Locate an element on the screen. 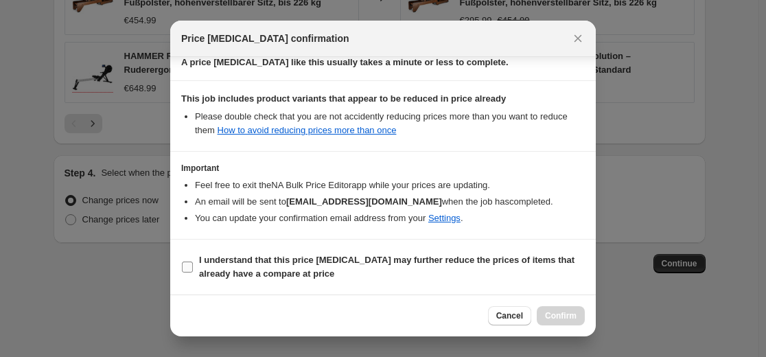 This screenshot has width=766, height=357. span: Cancel is located at coordinates (509, 316).